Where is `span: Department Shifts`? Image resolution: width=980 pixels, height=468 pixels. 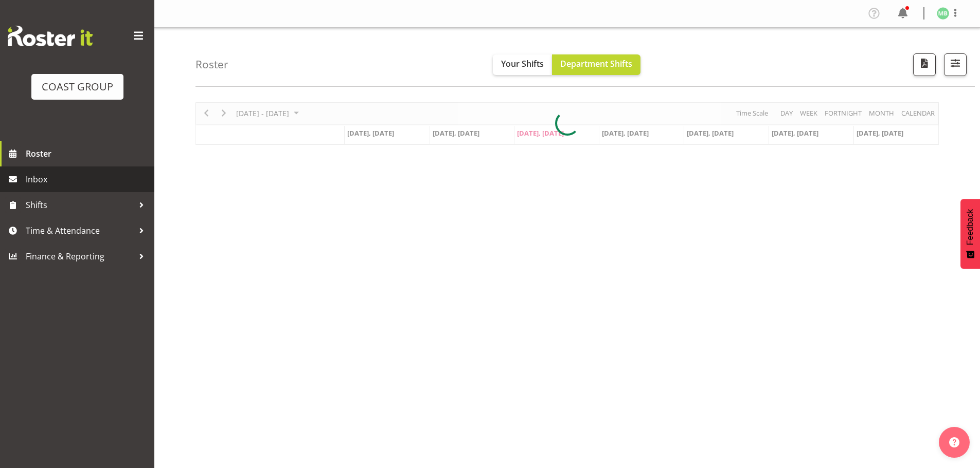
span: Department Shifts is located at coordinates (596, 64).